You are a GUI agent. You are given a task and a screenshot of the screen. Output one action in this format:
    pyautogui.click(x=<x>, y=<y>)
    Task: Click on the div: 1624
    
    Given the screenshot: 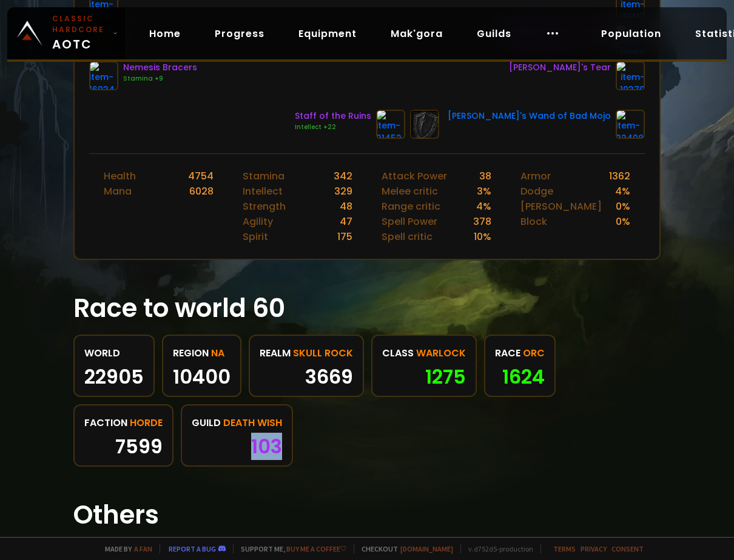 What is the action you would take?
    pyautogui.click(x=520, y=377)
    